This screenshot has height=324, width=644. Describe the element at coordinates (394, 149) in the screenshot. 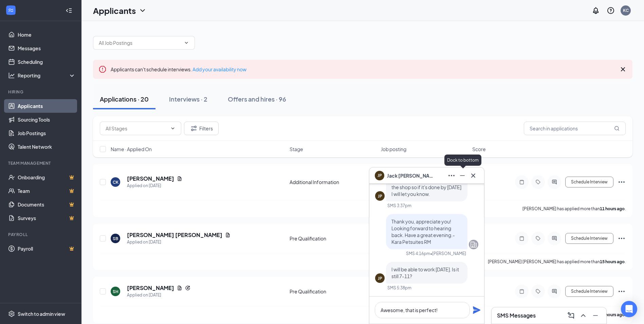

I see `span: Job posting` at that location.